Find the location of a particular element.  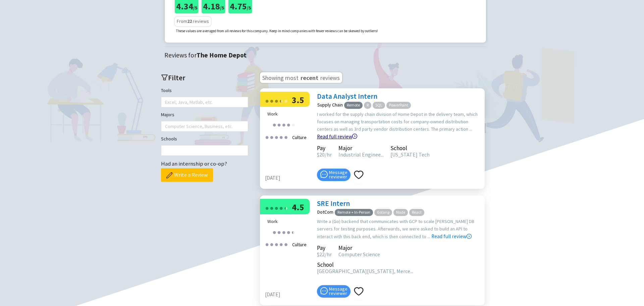

span: From reviews is located at coordinates (193, 21).